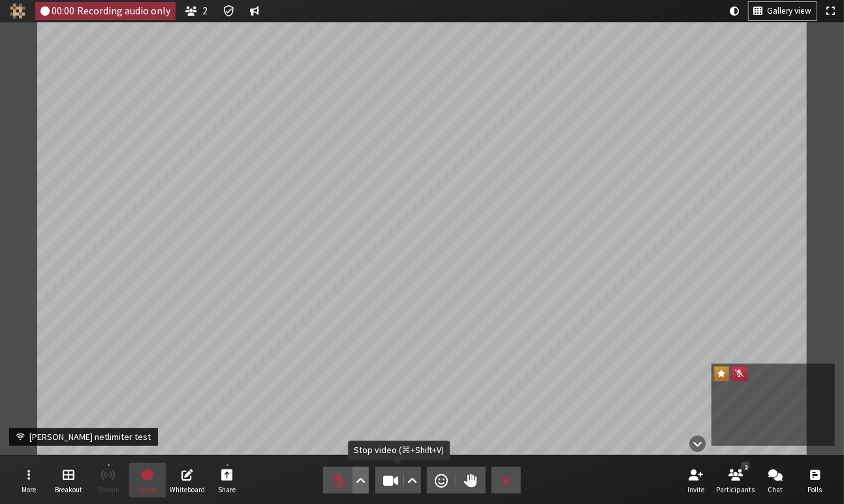 The image size is (844, 504). Describe the element at coordinates (29, 490) in the screenshot. I see `span: More` at that location.